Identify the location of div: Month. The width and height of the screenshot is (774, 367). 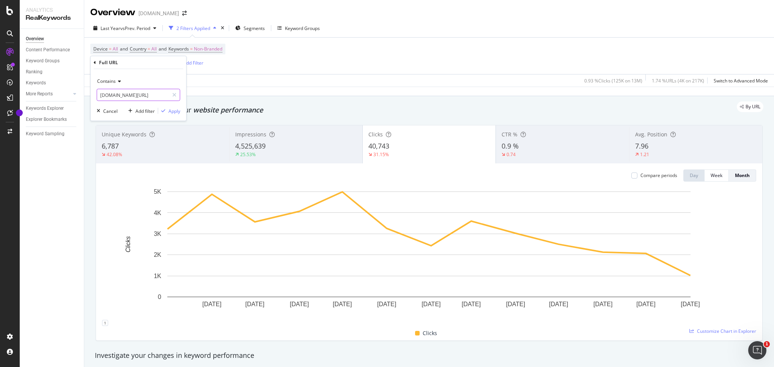
(743, 175).